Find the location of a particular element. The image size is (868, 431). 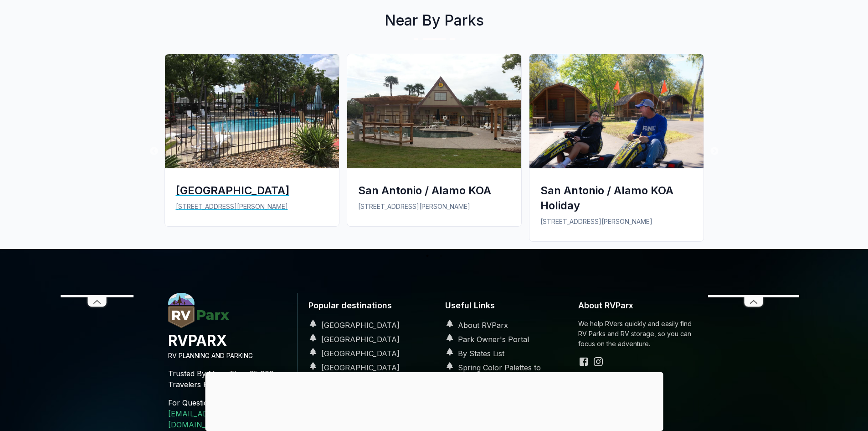

img: Mission City RV Park is located at coordinates (252, 111).